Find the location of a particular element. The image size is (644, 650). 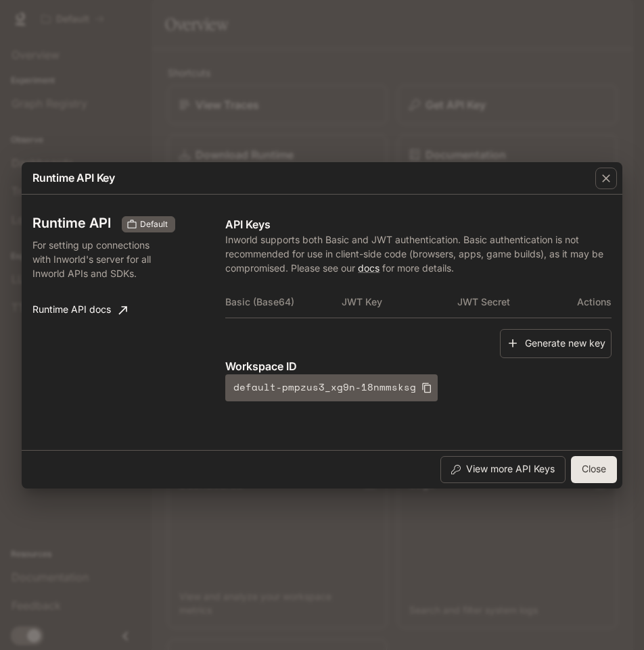

th: Actions is located at coordinates (592, 302).